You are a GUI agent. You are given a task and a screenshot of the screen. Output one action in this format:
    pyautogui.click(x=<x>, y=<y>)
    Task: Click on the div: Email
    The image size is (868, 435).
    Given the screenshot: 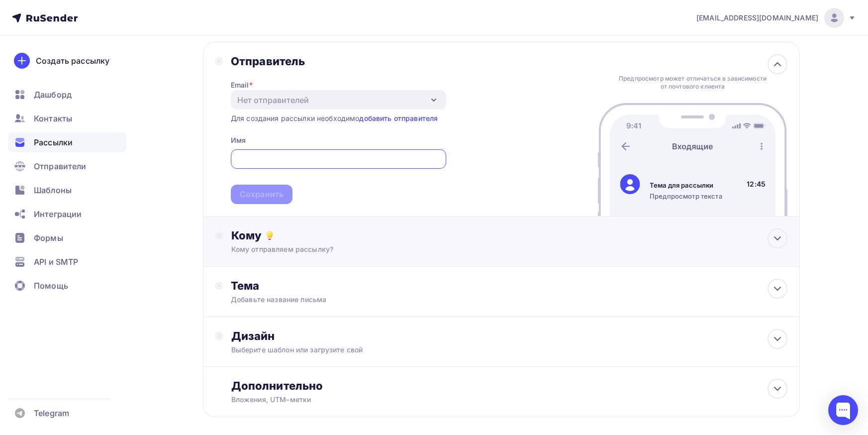 What is the action you would take?
    pyautogui.click(x=241, y=85)
    